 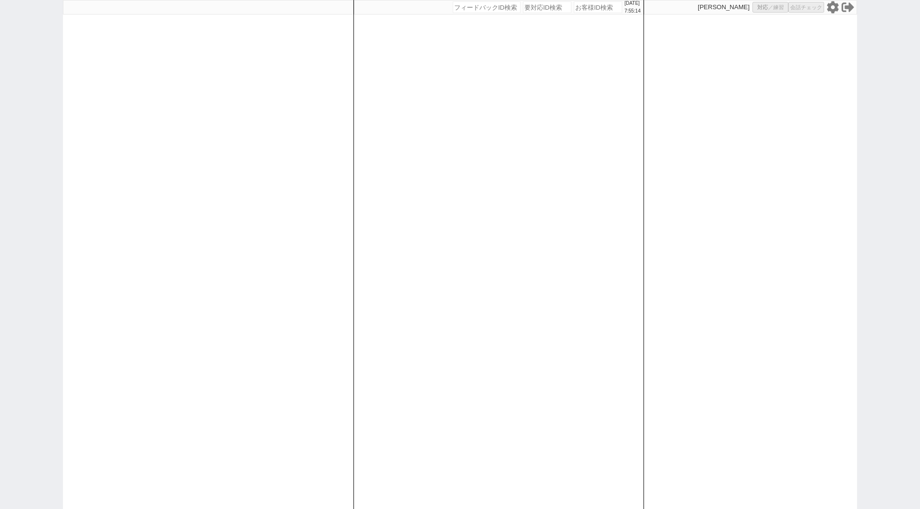 I want to click on input: フィードバックID検索, so click(x=487, y=7).